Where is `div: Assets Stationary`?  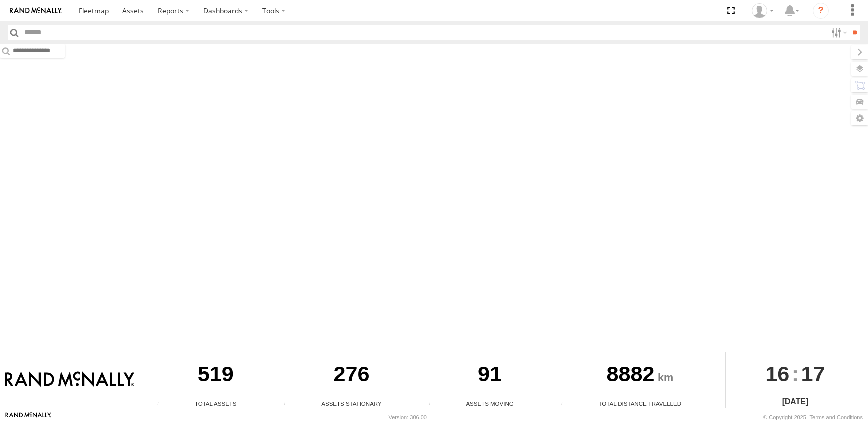
div: Assets Stationary is located at coordinates (352, 403).